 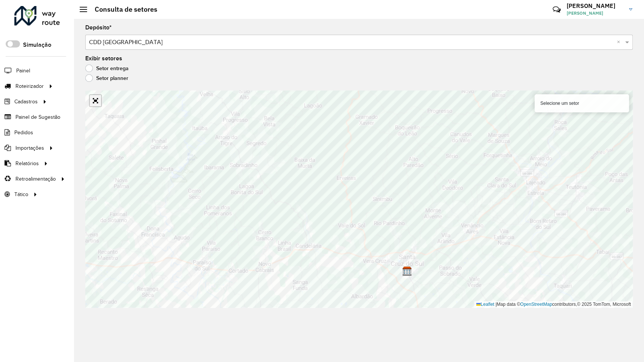 What do you see at coordinates (536, 304) in the screenshot?
I see `a: OpenStreetMap` at bounding box center [536, 304].